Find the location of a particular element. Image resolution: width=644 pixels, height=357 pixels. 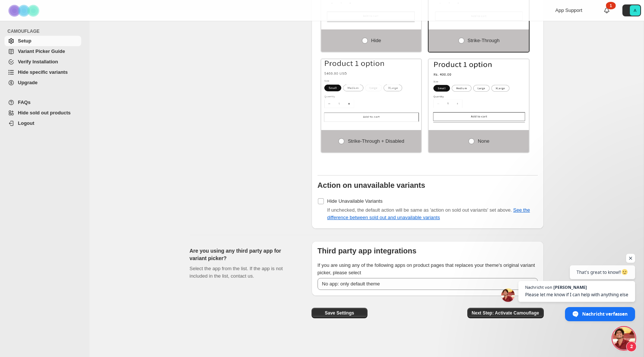

a: FAQs is located at coordinates (43, 103).